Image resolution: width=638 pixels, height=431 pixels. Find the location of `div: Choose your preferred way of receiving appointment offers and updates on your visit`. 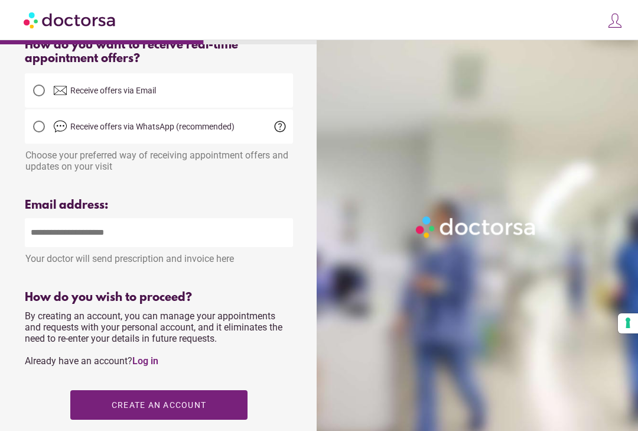

div: Choose your preferred way of receiving appointment offers and updates on your visit is located at coordinates (159, 158).